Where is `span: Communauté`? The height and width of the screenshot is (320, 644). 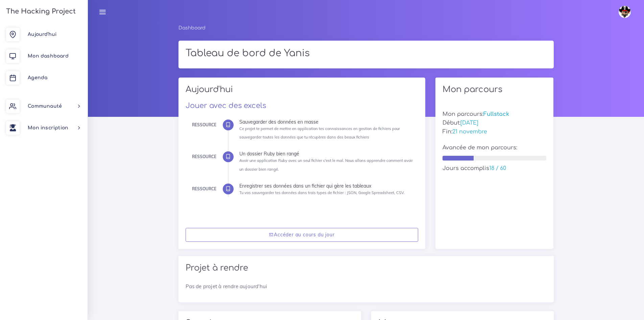 span: Communauté is located at coordinates (44, 106).